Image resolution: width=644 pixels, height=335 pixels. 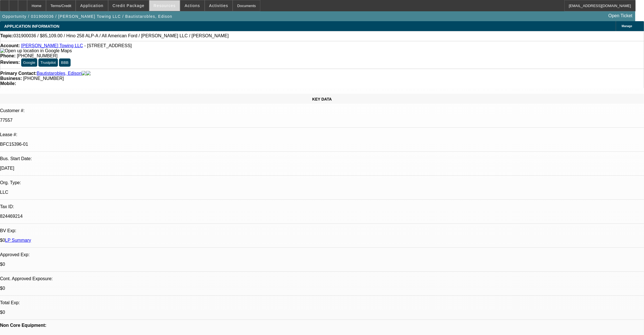 I want to click on span: APPLICATION INFORMATION, so click(x=32, y=26).